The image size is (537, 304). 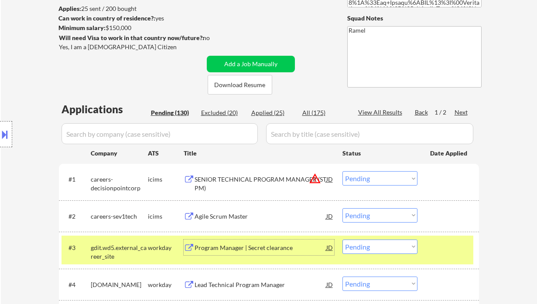 What do you see at coordinates (166, 154) in the screenshot?
I see `div: ATS` at bounding box center [166, 154].